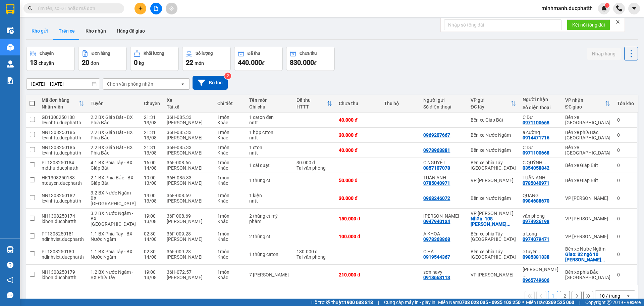 This screenshot has width=644, height=306. What do you see at coordinates (411, 302) in the screenshot?
I see `span: Cung cấp máy in - giấy in:` at bounding box center [411, 302].